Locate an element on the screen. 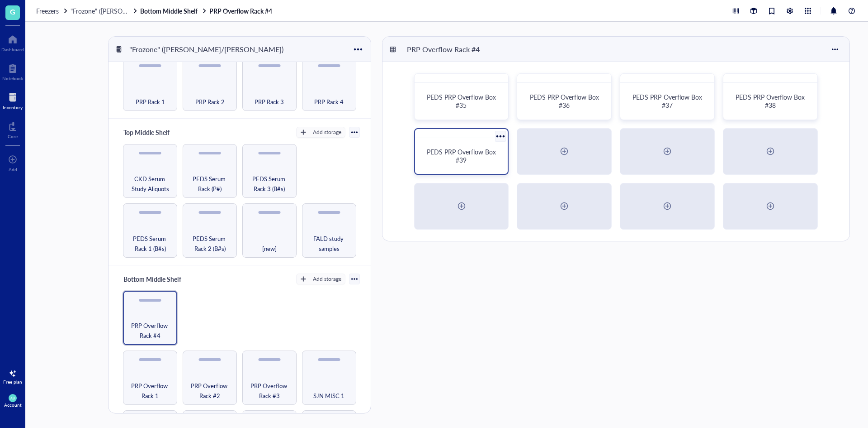 This screenshot has height=428, width=868. a: Dashboard is located at coordinates (13, 42).